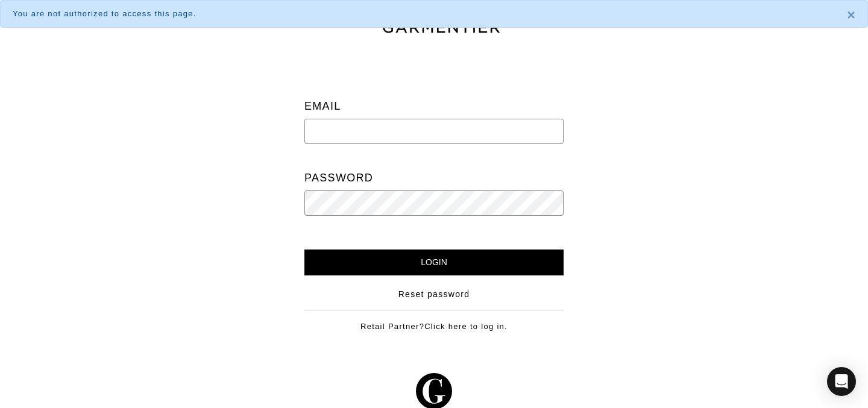 This screenshot has height=408, width=868. I want to click on label: Email, so click(322, 106).